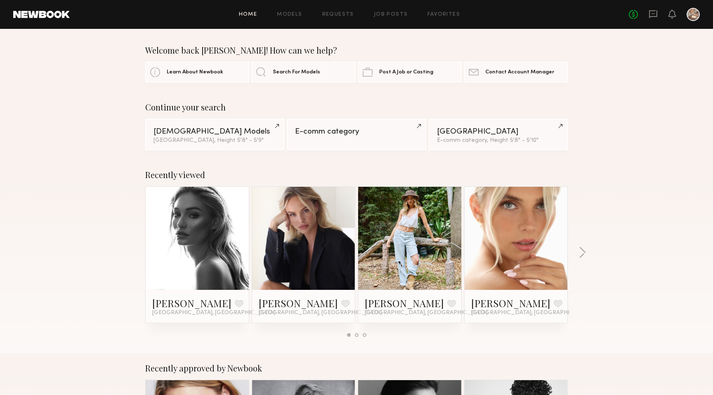 The height and width of the screenshot is (395, 713). What do you see at coordinates (406, 72) in the screenshot?
I see `span: Post A Job or Casting` at bounding box center [406, 72].